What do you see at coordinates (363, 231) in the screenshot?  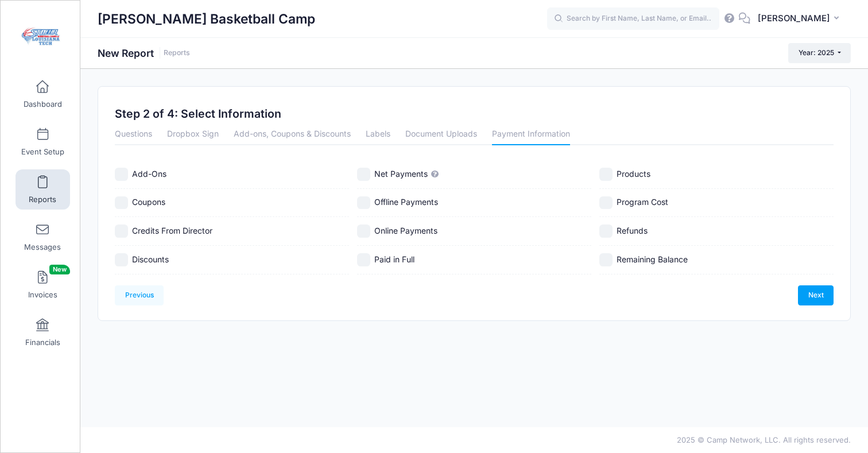 I see `input: Online Payments` at bounding box center [363, 231].